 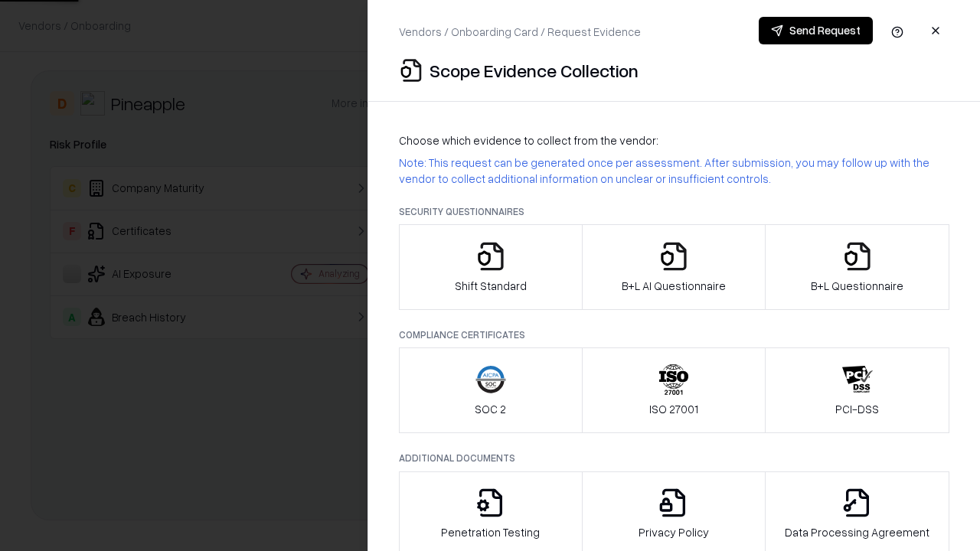 What do you see at coordinates (674, 140) in the screenshot?
I see `p: Choose which evidence to collect from the vendor:` at bounding box center [674, 140].